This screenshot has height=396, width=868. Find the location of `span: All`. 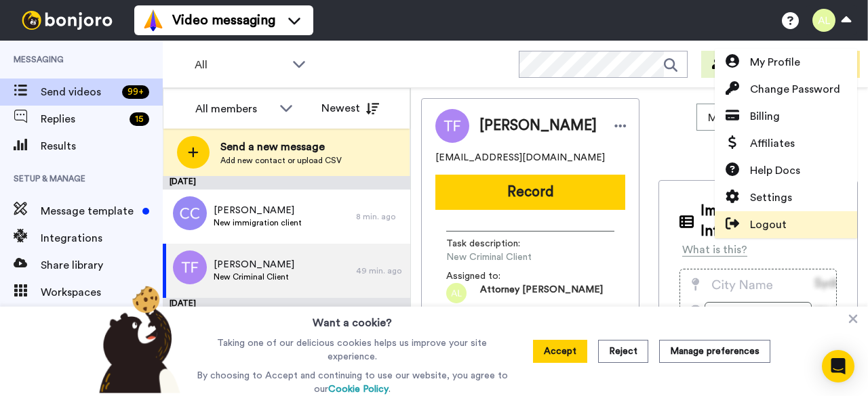

span: All is located at coordinates (240, 65).